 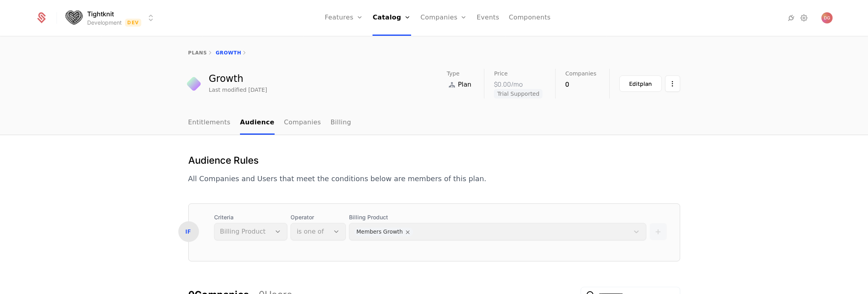 I want to click on div: IF, so click(x=189, y=232).